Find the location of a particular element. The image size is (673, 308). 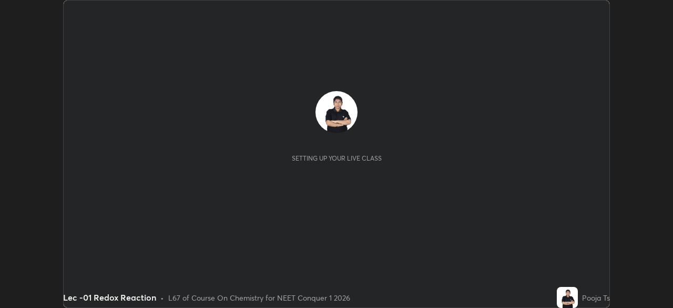

div: L67 of Course On Chemistry for NEET Conquer 1 2026 is located at coordinates (259, 297).